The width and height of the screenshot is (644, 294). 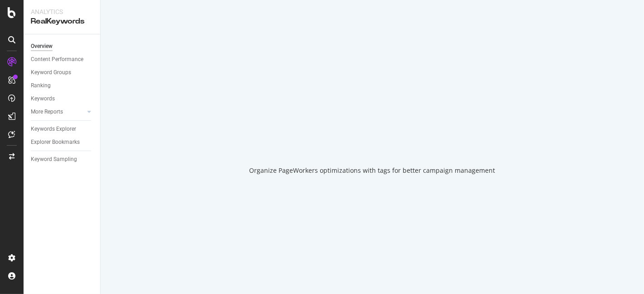 I want to click on div: Keyword Groups, so click(x=51, y=72).